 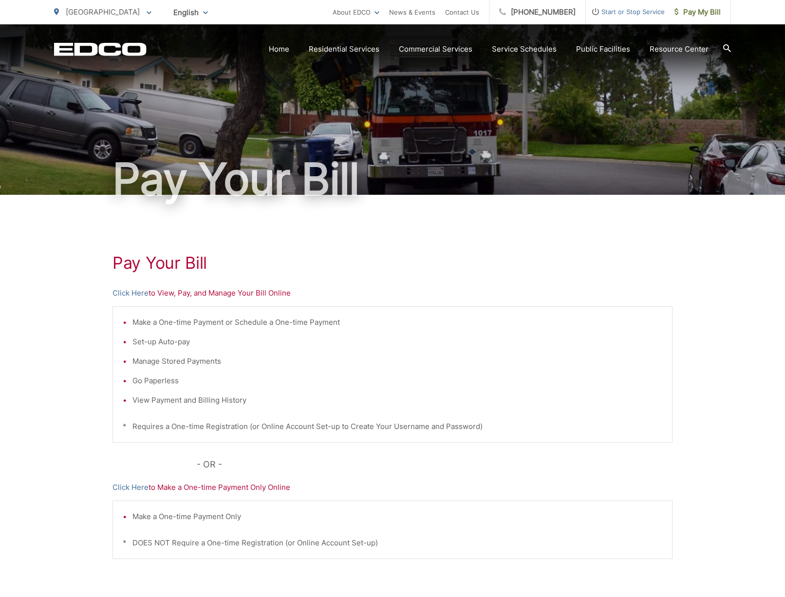 I want to click on a: News & Events, so click(x=412, y=12).